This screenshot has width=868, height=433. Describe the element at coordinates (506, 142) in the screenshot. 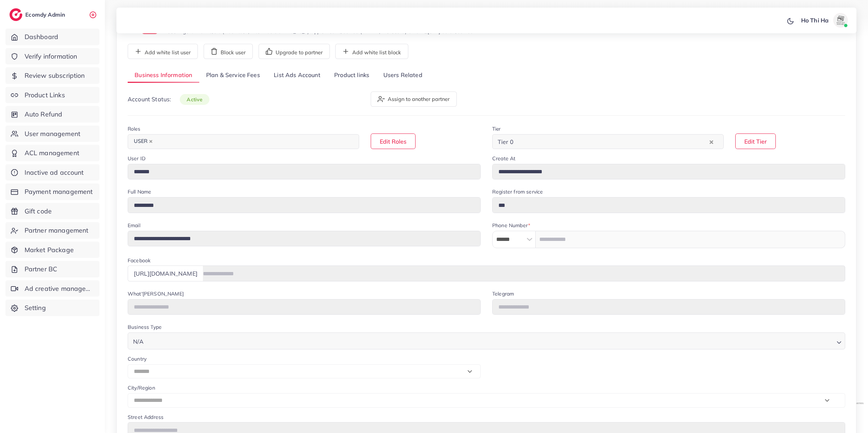

I see `span: Tier 0` at that location.